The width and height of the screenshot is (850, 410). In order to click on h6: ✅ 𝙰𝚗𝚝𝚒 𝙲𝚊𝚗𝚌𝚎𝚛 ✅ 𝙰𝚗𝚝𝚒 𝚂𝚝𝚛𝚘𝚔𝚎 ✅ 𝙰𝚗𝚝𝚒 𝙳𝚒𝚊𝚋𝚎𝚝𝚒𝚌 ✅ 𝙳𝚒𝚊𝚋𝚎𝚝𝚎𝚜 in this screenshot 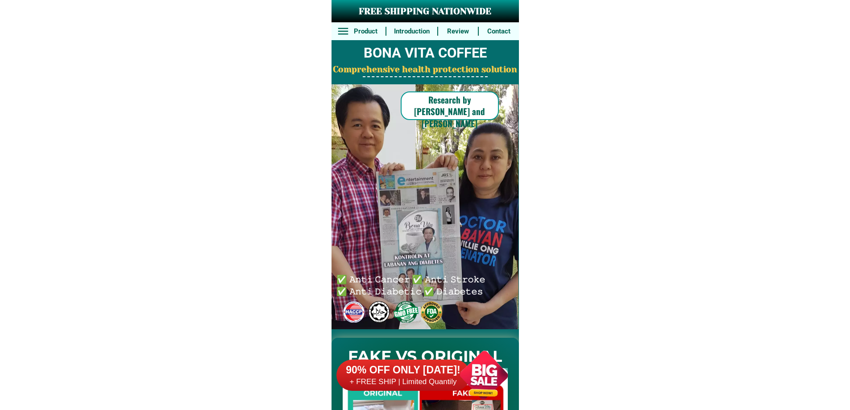, I will do `click(413, 284)`.